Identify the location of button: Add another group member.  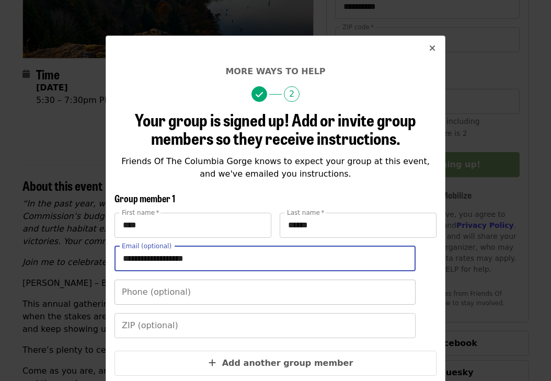
(275, 363).